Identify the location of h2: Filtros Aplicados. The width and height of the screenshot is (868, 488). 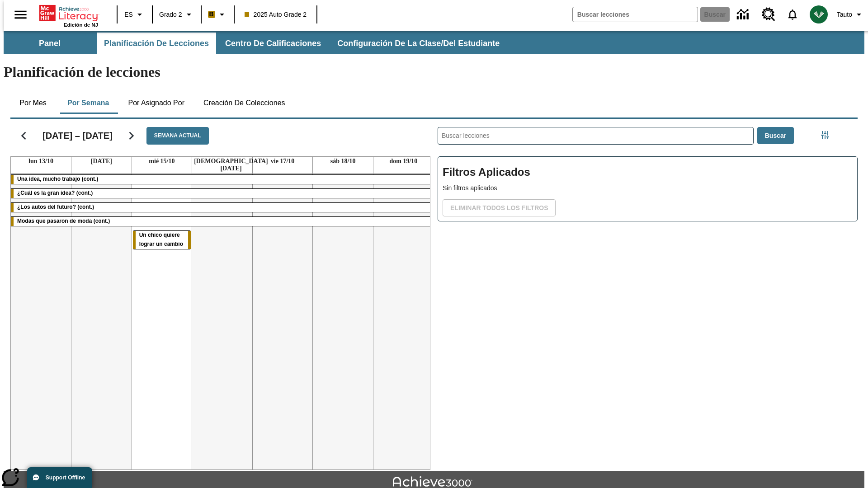
(647, 172).